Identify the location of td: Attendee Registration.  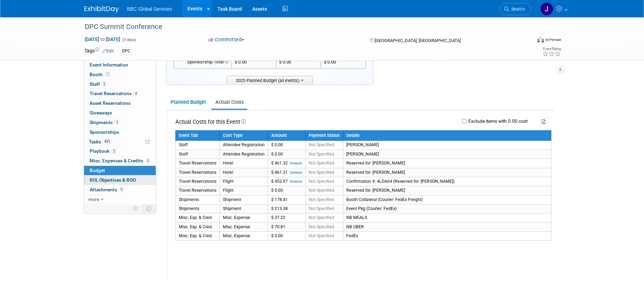
(244, 154).